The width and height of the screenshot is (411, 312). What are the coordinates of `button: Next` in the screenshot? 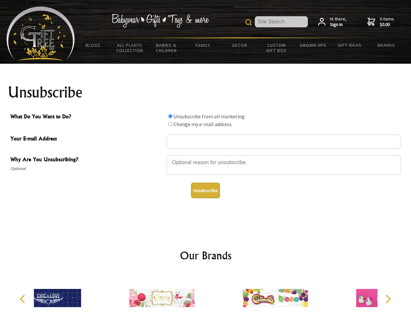 It's located at (387, 299).